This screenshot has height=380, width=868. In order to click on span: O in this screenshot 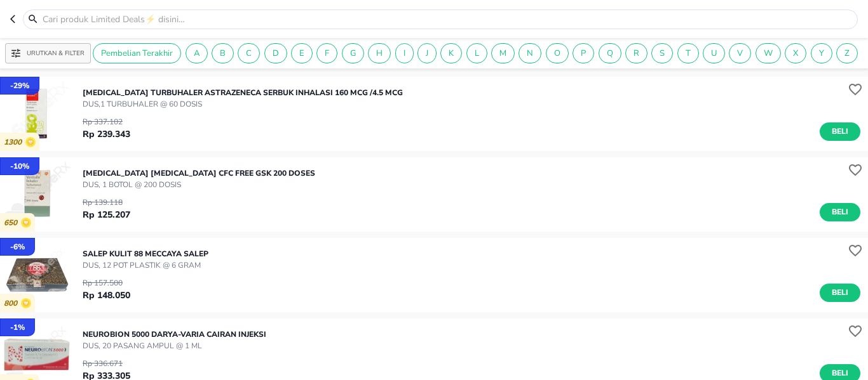, I will do `click(557, 54)`.